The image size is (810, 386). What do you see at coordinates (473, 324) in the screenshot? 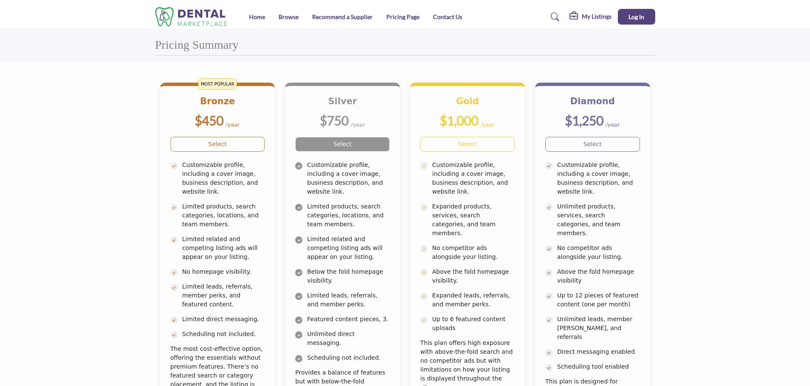
I see `p: Up to 6 featured content uploads` at bounding box center [473, 324].